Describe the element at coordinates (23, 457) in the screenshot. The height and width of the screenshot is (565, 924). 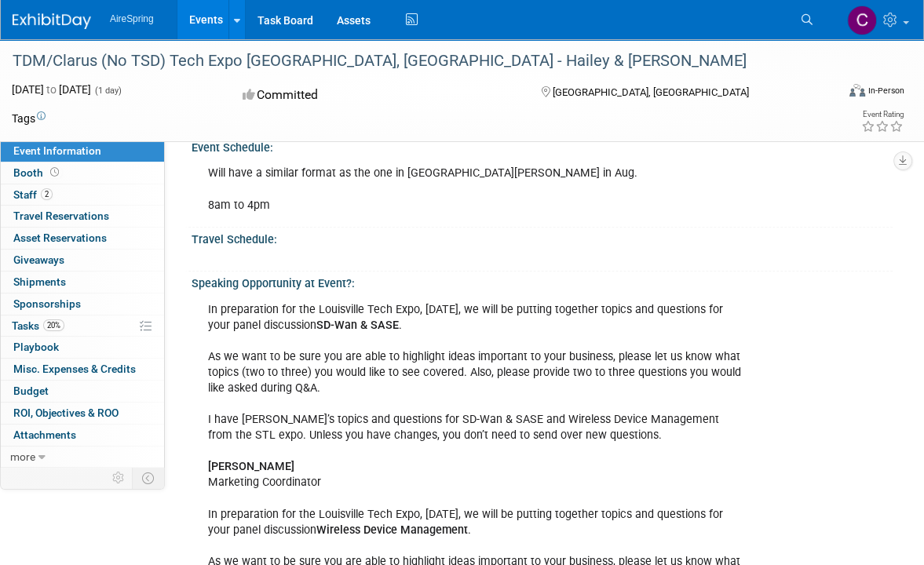
I see `span: more` at that location.